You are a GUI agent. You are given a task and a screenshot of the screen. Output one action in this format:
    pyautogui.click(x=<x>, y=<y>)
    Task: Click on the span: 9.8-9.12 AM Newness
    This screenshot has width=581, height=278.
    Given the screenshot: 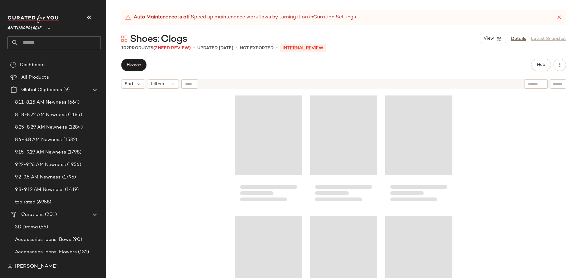 What is the action you would take?
    pyautogui.click(x=39, y=190)
    